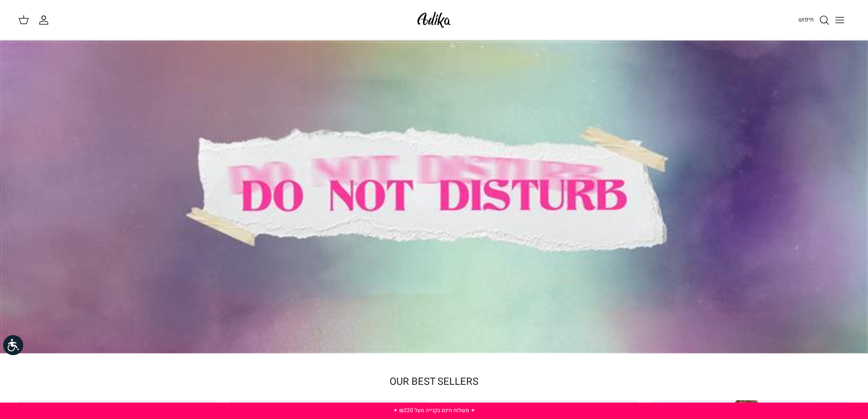 This screenshot has height=419, width=868. What do you see at coordinates (434, 381) in the screenshot?
I see `a: OUR BEST SELLERS` at bounding box center [434, 381].